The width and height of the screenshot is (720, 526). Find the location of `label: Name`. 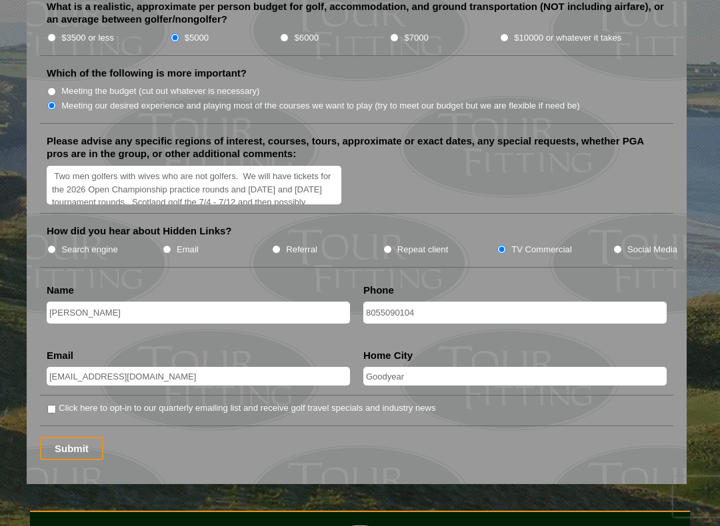

label: Name is located at coordinates (60, 290).